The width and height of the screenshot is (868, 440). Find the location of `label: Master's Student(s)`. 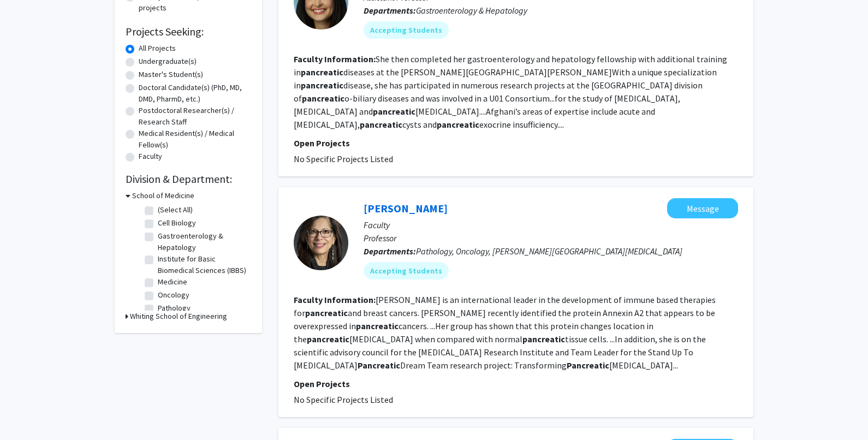

label: Master's Student(s) is located at coordinates (171, 74).